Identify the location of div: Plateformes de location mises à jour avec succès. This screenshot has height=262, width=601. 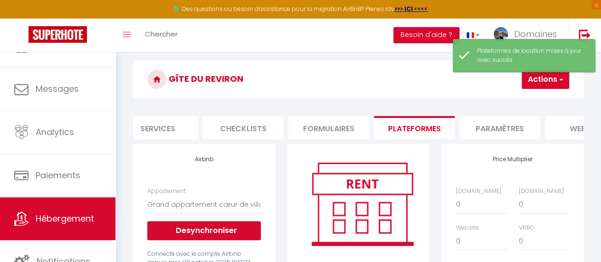
(531, 56).